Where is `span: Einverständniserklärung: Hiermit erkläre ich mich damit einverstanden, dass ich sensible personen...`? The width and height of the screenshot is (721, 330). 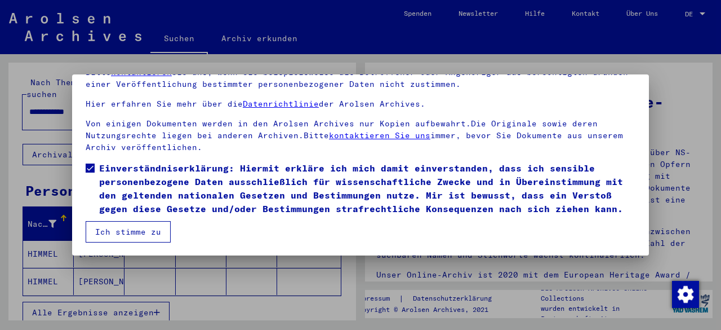
span: Einverständniserklärung: Hiermit erkläre ich mich damit einverstanden, dass ich sensible personen... is located at coordinates (367, 188).